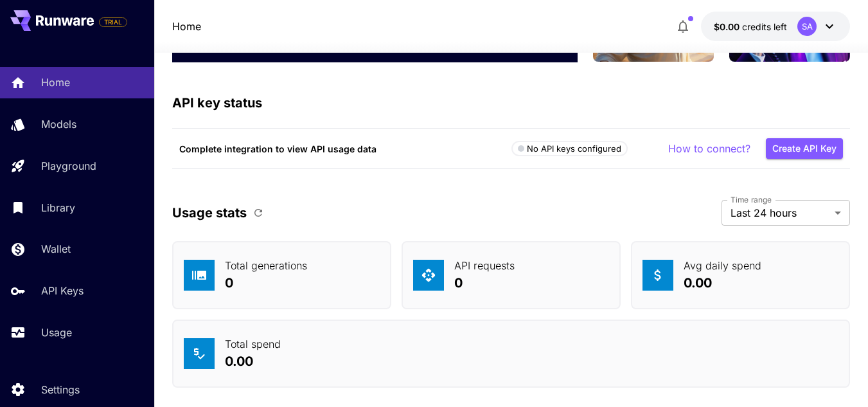 This screenshot has width=868, height=407. What do you see at coordinates (56, 249) in the screenshot?
I see `p: Wallet` at bounding box center [56, 249].